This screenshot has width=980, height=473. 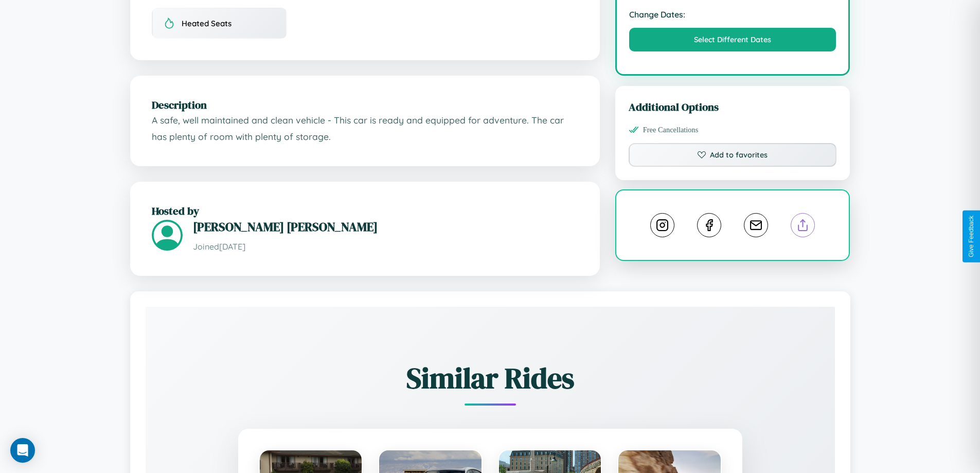 What do you see at coordinates (971, 236) in the screenshot?
I see `div: Give Feedback` at bounding box center [971, 236].